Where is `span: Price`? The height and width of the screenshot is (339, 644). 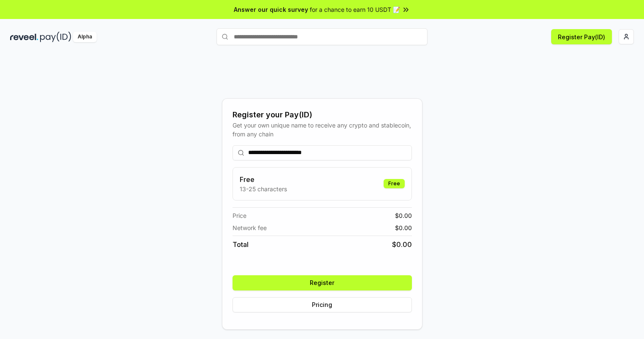
span: Price is located at coordinates (239, 216).